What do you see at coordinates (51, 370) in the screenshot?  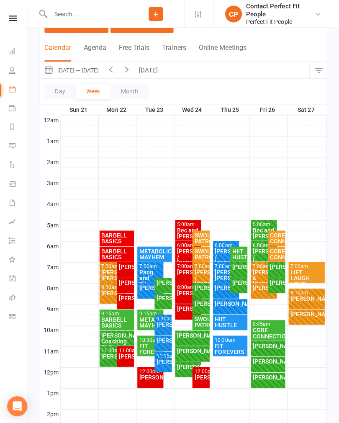 I see `th: 12pm` at bounding box center [51, 370].